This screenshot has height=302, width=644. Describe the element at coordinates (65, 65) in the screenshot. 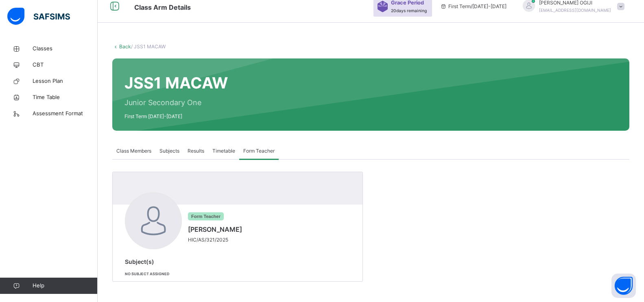

I see `span: CBT` at that location.